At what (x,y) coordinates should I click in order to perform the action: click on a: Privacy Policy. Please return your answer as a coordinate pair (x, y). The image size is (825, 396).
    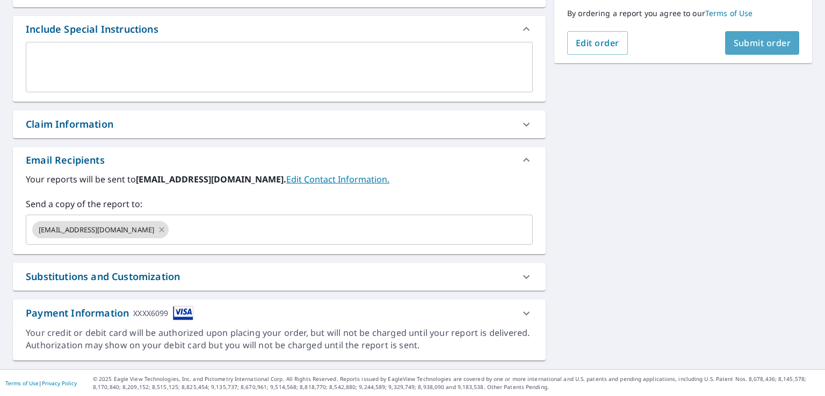
    Looking at the image, I should click on (59, 383).